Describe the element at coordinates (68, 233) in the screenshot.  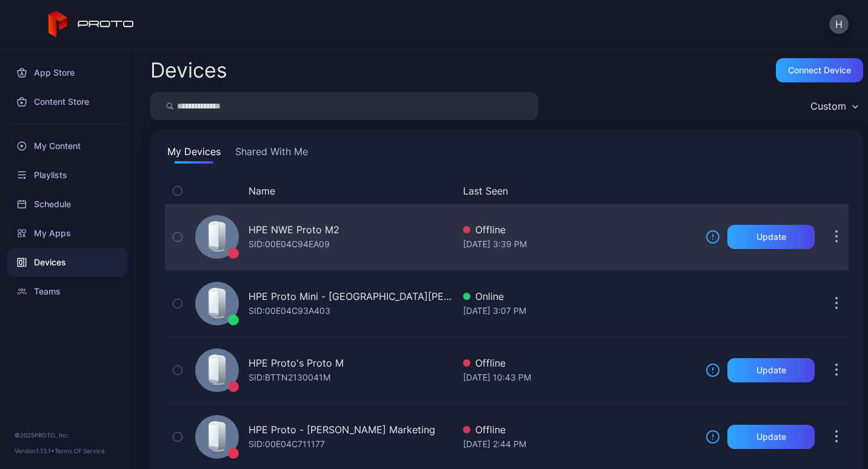
I see `div: My Apps` at that location.